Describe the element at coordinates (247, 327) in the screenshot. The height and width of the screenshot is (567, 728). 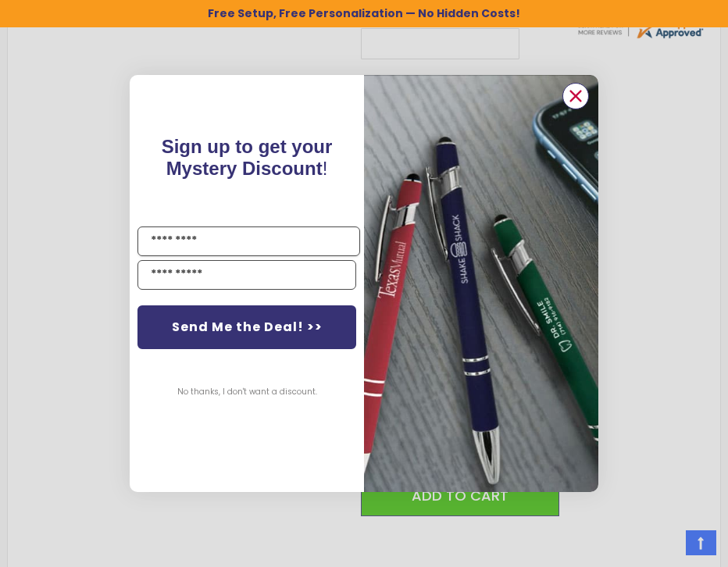
I see `button: Send Me the Deal! >>` at that location.